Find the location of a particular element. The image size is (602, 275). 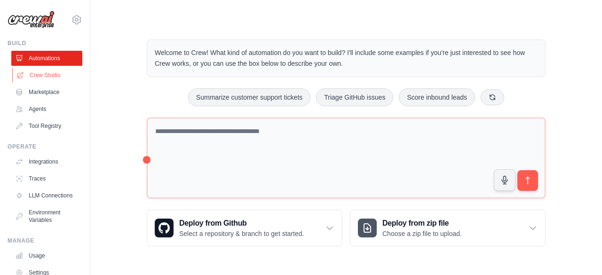

a: Environment Variables is located at coordinates (47, 216).